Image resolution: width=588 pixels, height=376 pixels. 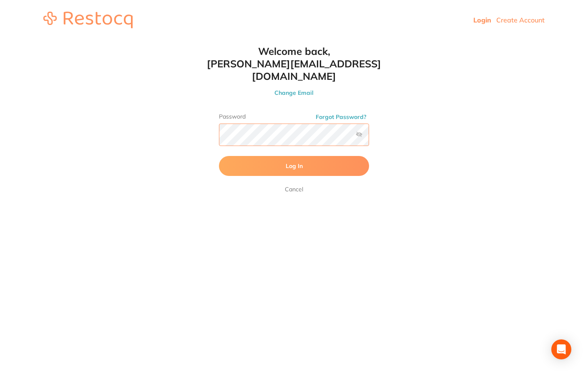 What do you see at coordinates (482, 20) in the screenshot?
I see `a: Login` at bounding box center [482, 20].